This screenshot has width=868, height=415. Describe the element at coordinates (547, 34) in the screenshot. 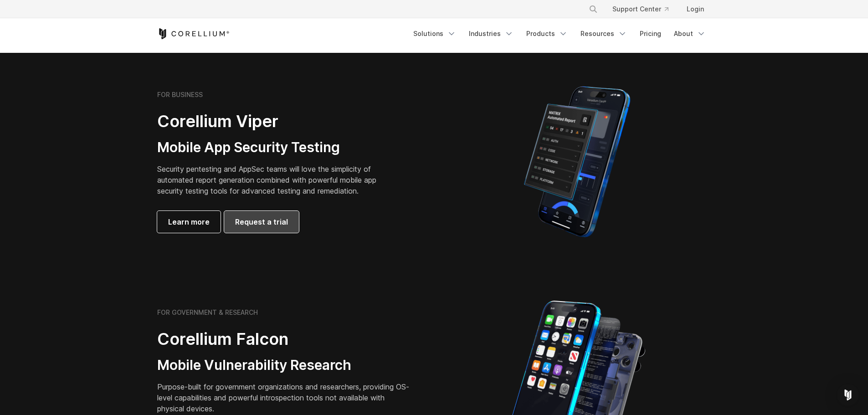

I see `a: Products` at that location.